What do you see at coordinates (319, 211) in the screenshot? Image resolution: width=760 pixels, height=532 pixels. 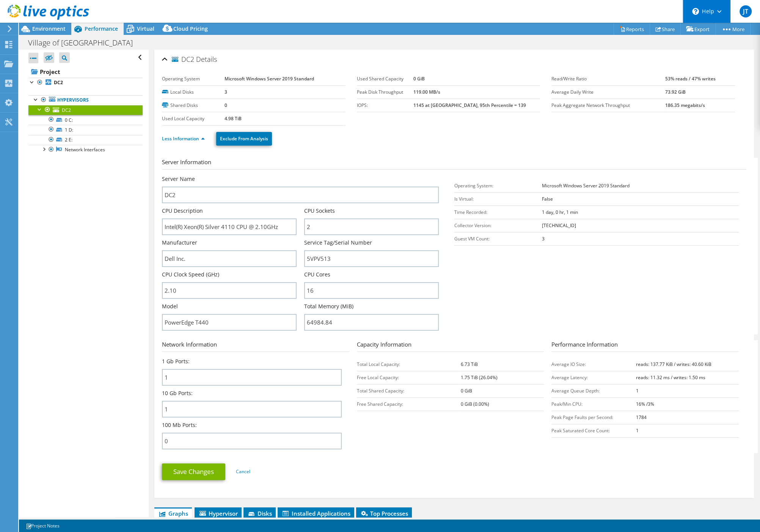 I see `label: CPU Sockets` at bounding box center [319, 211].